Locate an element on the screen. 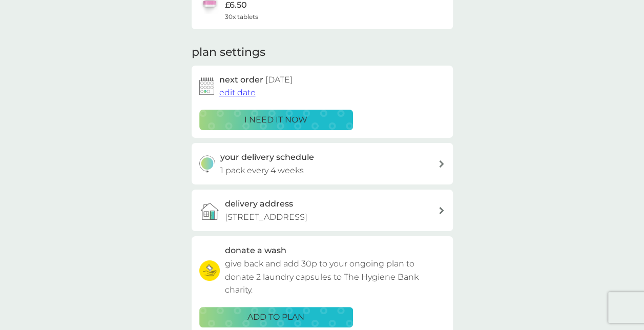  button: edit date is located at coordinates (237, 93).